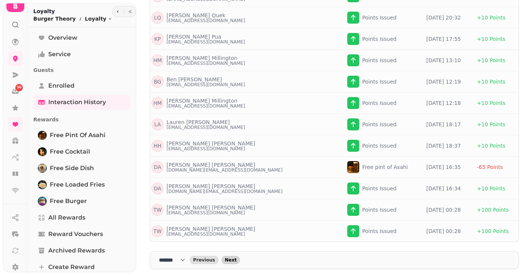 This screenshot has height=275, width=528. What do you see at coordinates (76, 234) in the screenshot?
I see `span: Reward Vouchers` at bounding box center [76, 234].